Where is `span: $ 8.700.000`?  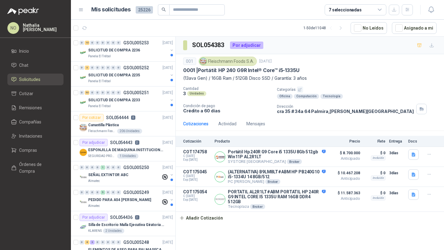 span: $ 8.700.000 is located at coordinates (345, 153).